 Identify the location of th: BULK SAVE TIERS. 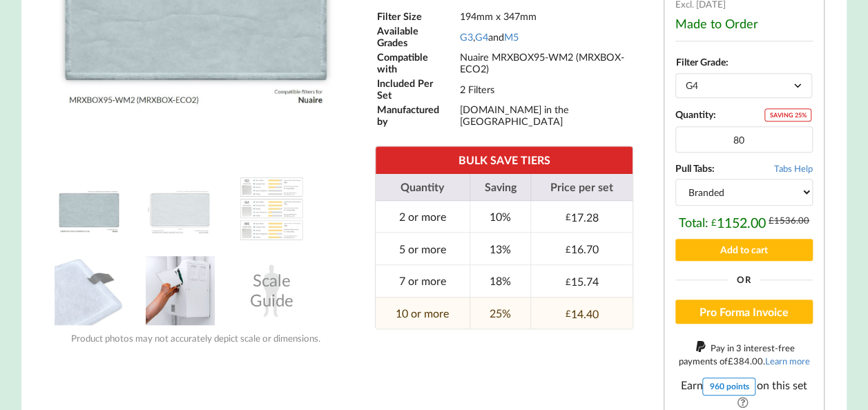
(504, 160).